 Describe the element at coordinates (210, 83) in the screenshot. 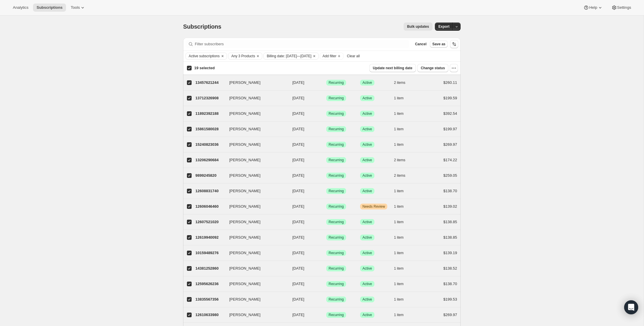

I see `p: 13457621244` at that location.